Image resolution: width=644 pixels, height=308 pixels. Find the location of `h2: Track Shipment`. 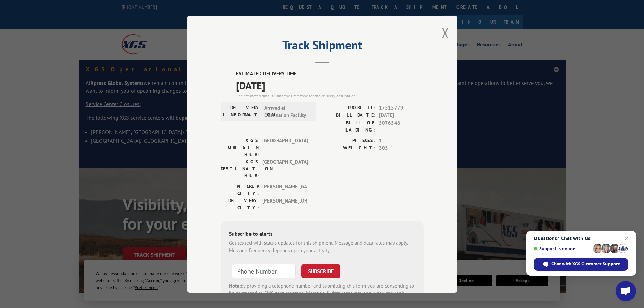

h2: Track Shipment is located at coordinates (322, 47).